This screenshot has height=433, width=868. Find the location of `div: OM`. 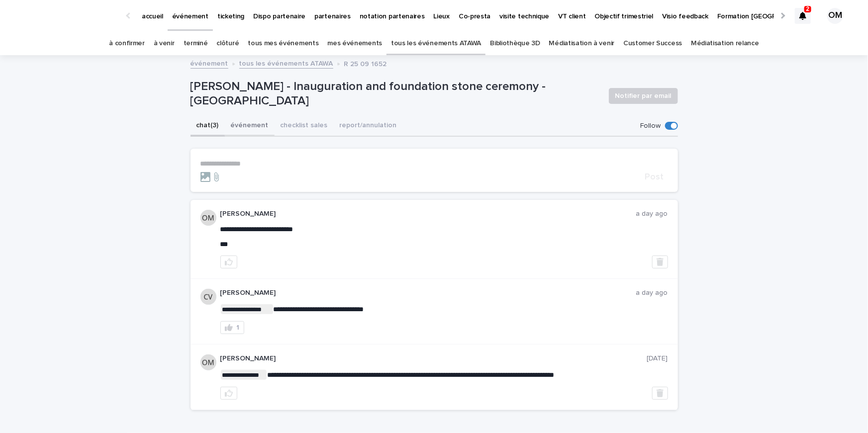

div: OM is located at coordinates (835, 16).